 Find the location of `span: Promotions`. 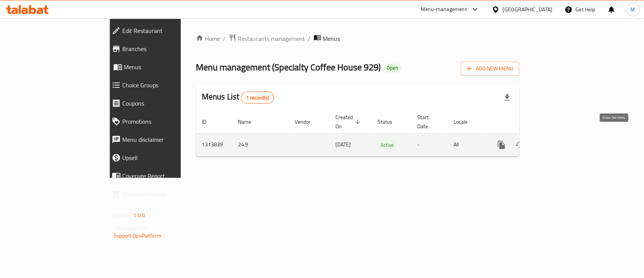

span: Promotions is located at coordinates (167, 121).